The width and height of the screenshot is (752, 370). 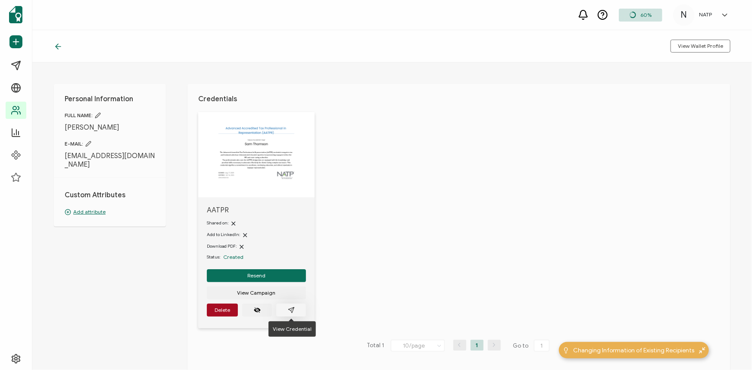 What do you see at coordinates (110, 144) in the screenshot?
I see `span: E-MAIL:` at bounding box center [110, 144].